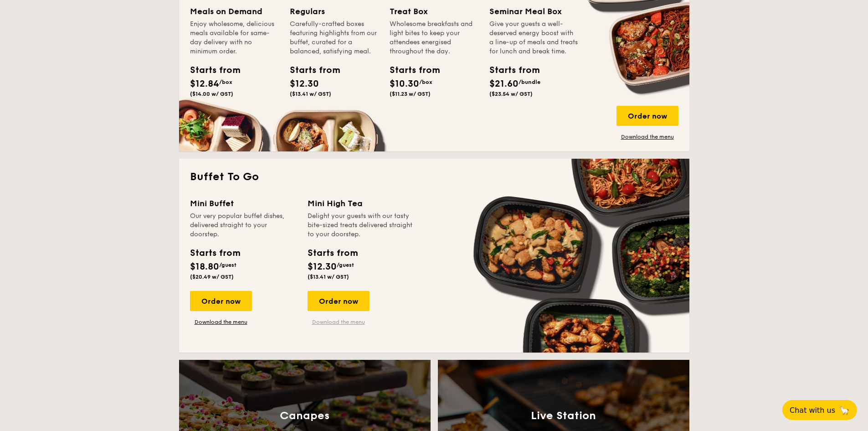 The width and height of the screenshot is (868, 431). What do you see at coordinates (534, 38) in the screenshot?
I see `div: Give your guests a well-deserved energy boost with a line-up of meals and treats for lunch and br...` at bounding box center [534, 38].